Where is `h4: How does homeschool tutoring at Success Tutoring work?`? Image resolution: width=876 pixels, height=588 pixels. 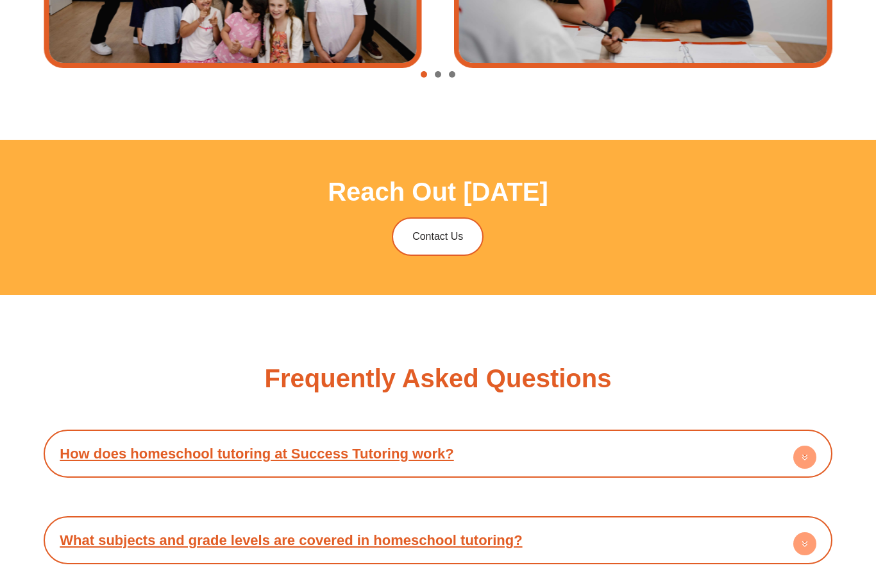
h4: How does homeschool tutoring at Success Tutoring work? is located at coordinates (437, 453).